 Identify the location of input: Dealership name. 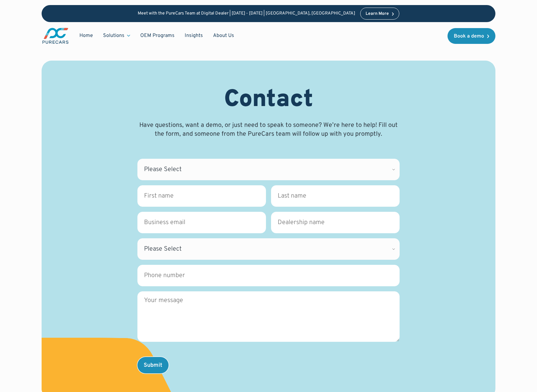
(336, 222).